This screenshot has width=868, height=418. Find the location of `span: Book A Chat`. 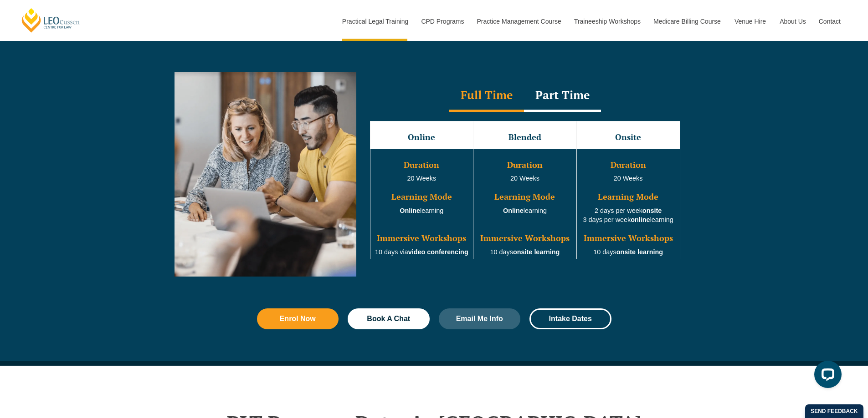

span: Book A Chat is located at coordinates (388, 319).